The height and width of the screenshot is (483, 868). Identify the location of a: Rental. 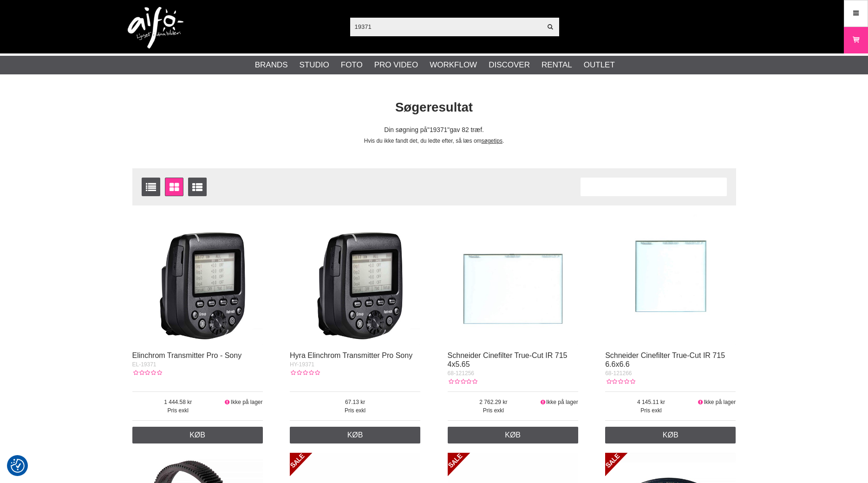
(557, 65).